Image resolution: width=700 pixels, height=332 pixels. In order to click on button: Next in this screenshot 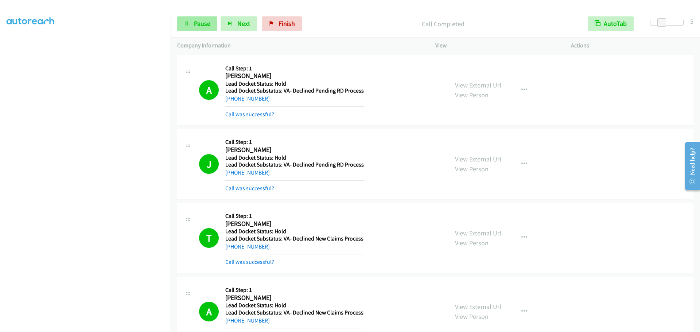, I will do `click(239, 24)`.